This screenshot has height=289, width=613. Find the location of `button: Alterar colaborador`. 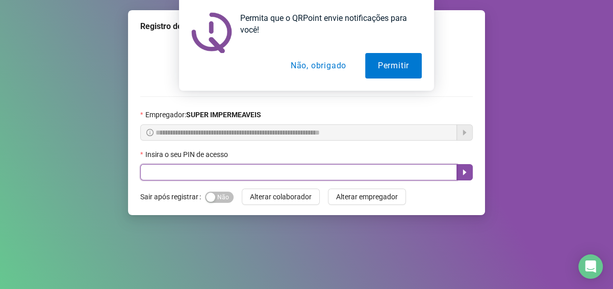

button: Alterar colaborador is located at coordinates (280, 197).